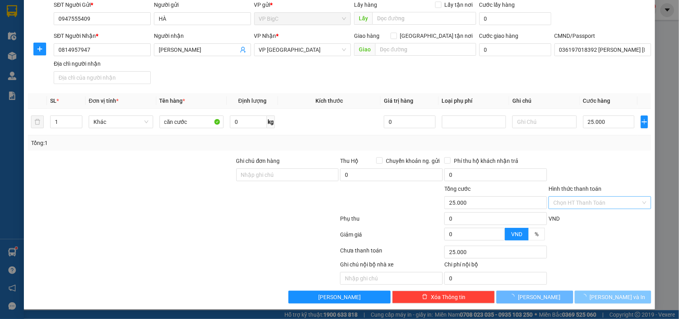 The width and height of the screenshot is (679, 319). I want to click on input: Ghi Chú, so click(545, 122).